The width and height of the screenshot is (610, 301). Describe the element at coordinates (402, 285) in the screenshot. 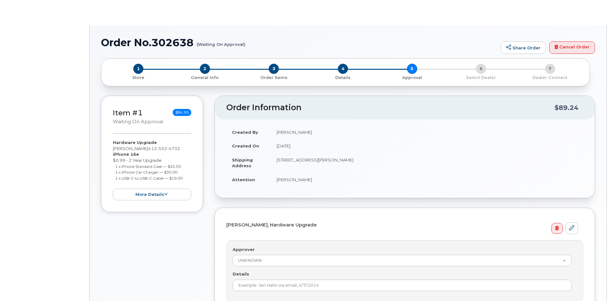

I see `input: Example: Jen Hahn via email, 4/7/2014` at that location.